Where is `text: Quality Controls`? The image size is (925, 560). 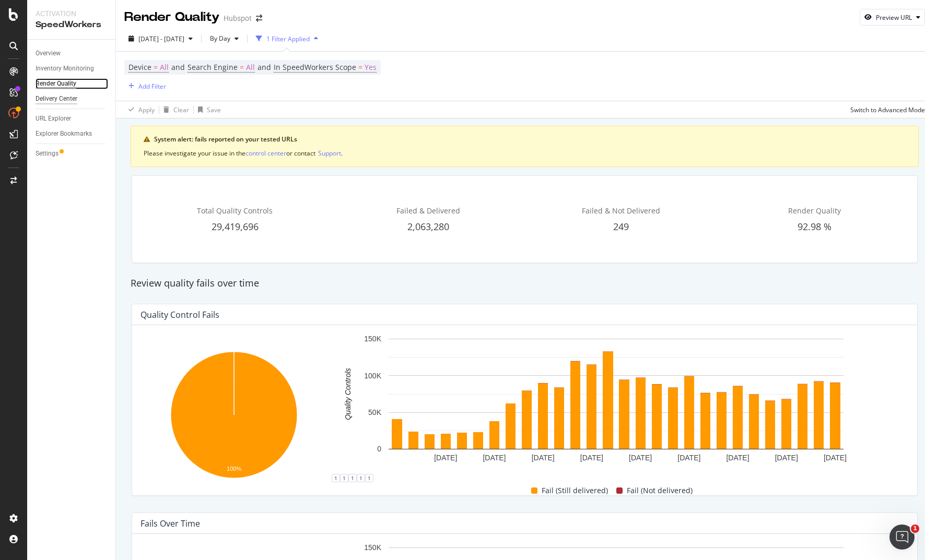
text: Quality Controls is located at coordinates (348, 394).